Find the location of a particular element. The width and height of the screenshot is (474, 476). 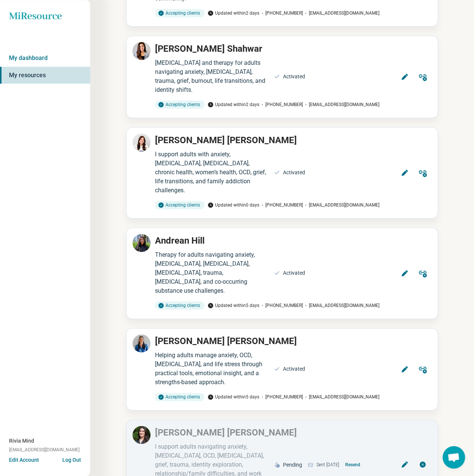

span: Updated within 0 days is located at coordinates (234, 205).